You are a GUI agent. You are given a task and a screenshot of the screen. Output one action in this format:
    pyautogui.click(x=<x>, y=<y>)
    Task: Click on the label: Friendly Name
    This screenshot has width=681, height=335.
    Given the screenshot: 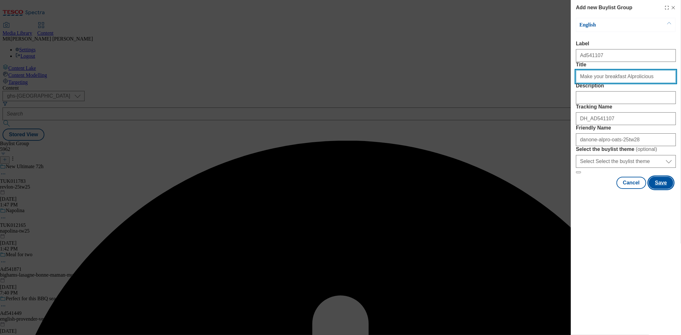 What is the action you would take?
    pyautogui.click(x=626, y=128)
    